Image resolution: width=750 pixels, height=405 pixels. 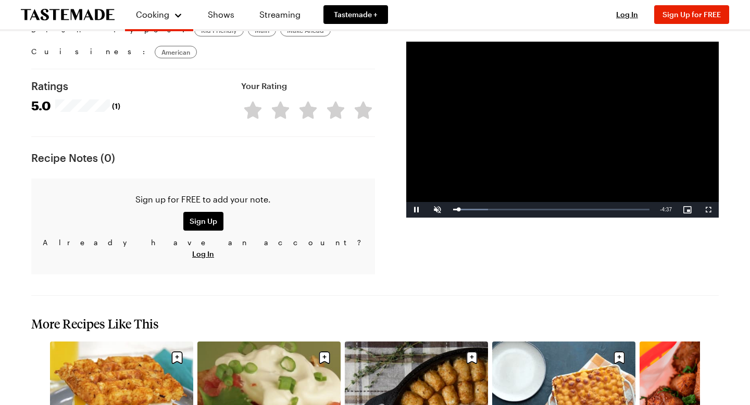 I want to click on h2: More Recipes Like This, so click(x=375, y=324).